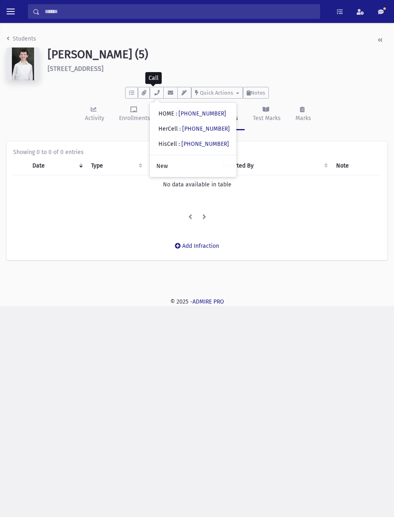  I want to click on div: © 2025 -, so click(197, 302).